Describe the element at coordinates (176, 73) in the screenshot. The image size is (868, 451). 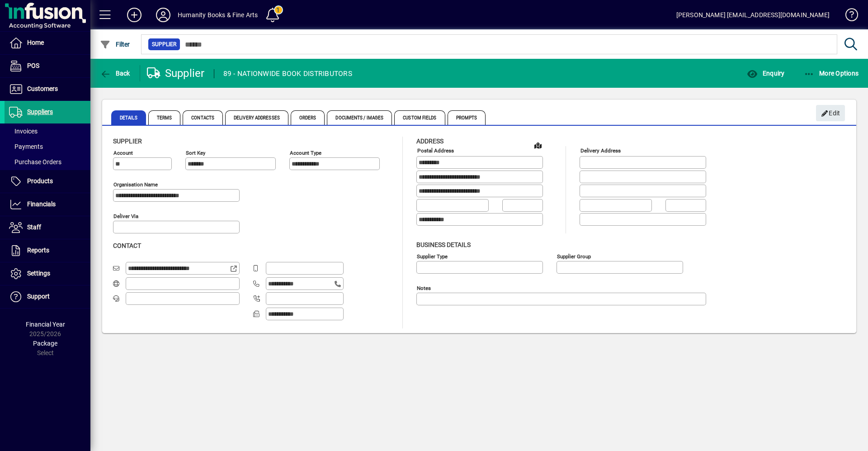
I see `div: Supplier` at that location.